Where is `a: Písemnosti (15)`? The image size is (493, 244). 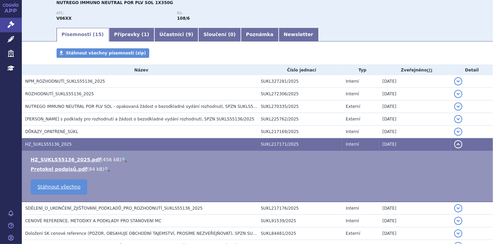 a: Písemnosti (15) is located at coordinates (83, 35).